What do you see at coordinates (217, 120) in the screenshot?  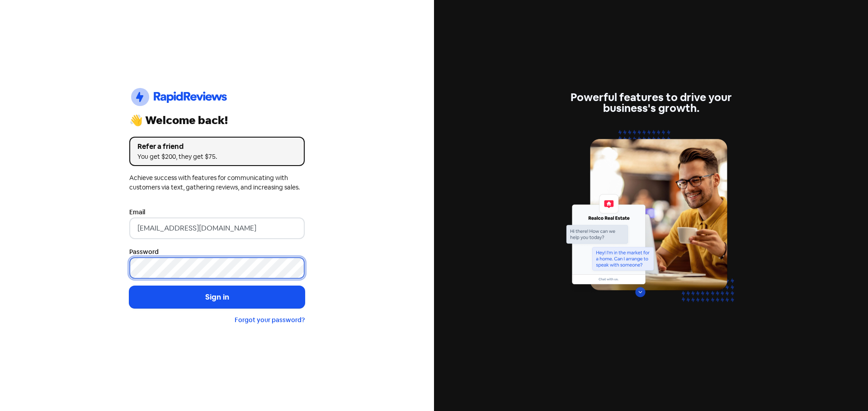 I see `div: 👋 Welcome back!` at bounding box center [217, 120].